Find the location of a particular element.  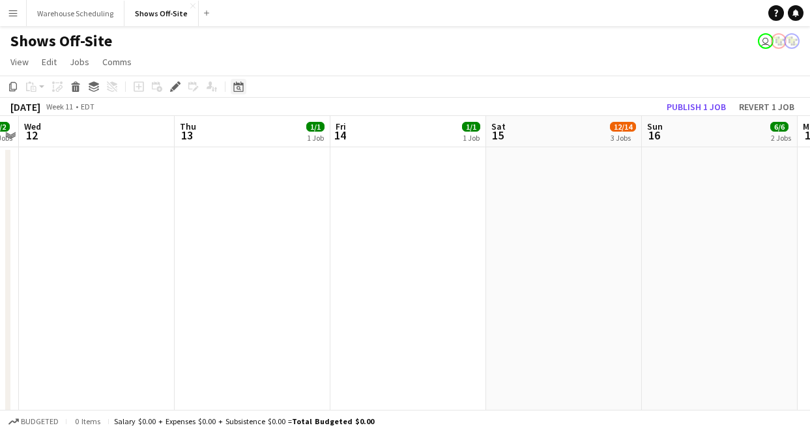

span: 16 is located at coordinates (654, 135).